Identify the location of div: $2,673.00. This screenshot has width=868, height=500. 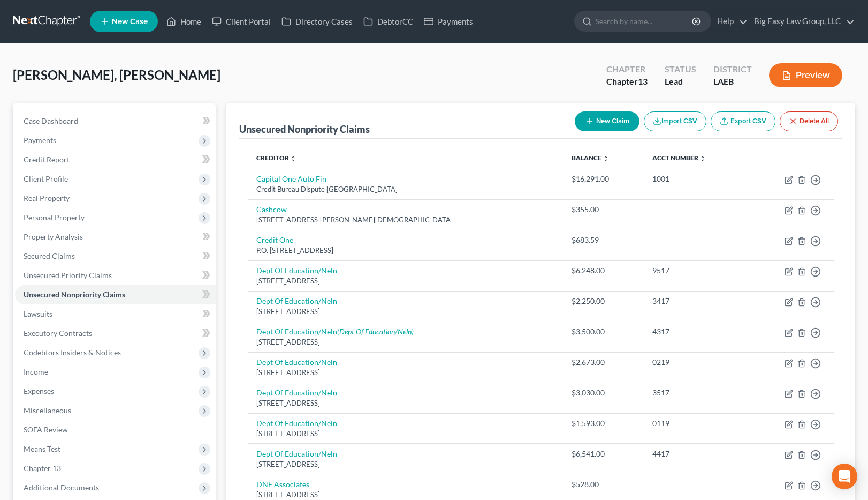
(603, 362).